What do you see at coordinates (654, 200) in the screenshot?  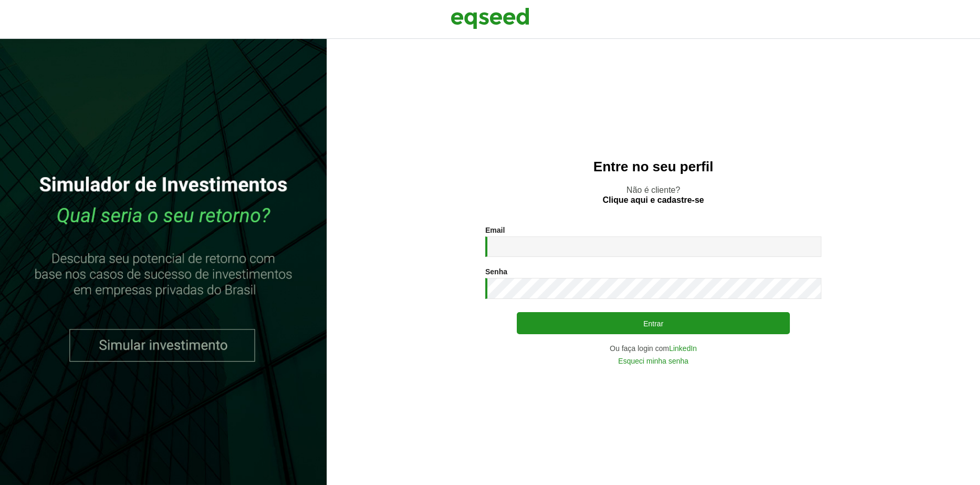 I see `a: Clique aqui e cadastre-se` at bounding box center [654, 200].